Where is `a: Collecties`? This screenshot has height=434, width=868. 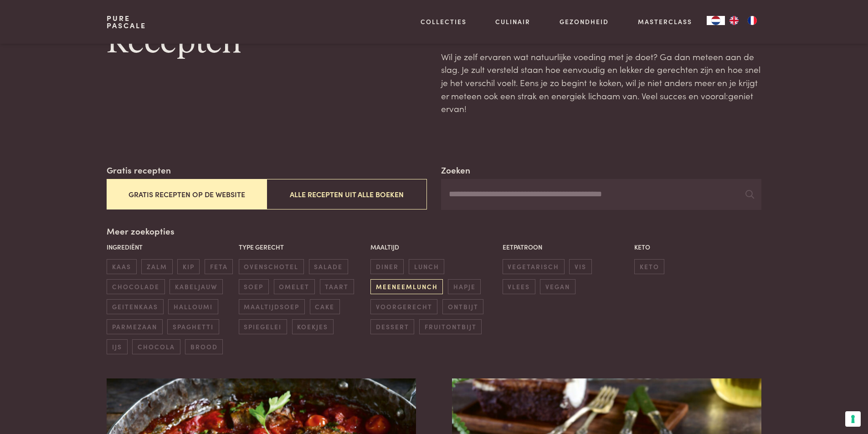 a: Collecties is located at coordinates (443, 21).